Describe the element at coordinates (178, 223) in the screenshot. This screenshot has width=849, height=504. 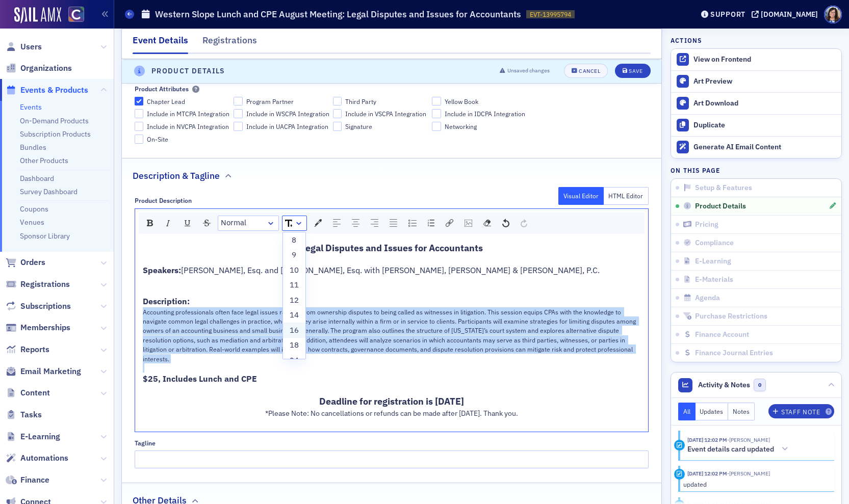
I see `div: rdw-inline-control` at that location.